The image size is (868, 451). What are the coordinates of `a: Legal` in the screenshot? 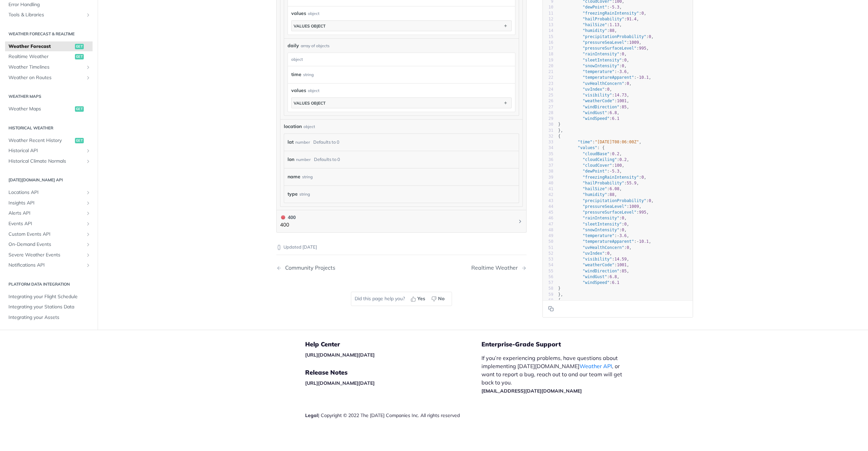 It's located at (312, 415).